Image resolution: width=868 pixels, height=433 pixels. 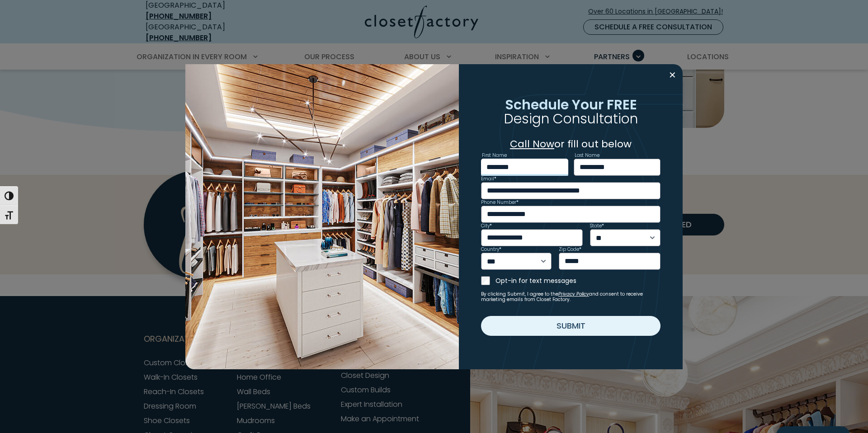 I want to click on label: Email, so click(x=488, y=179).